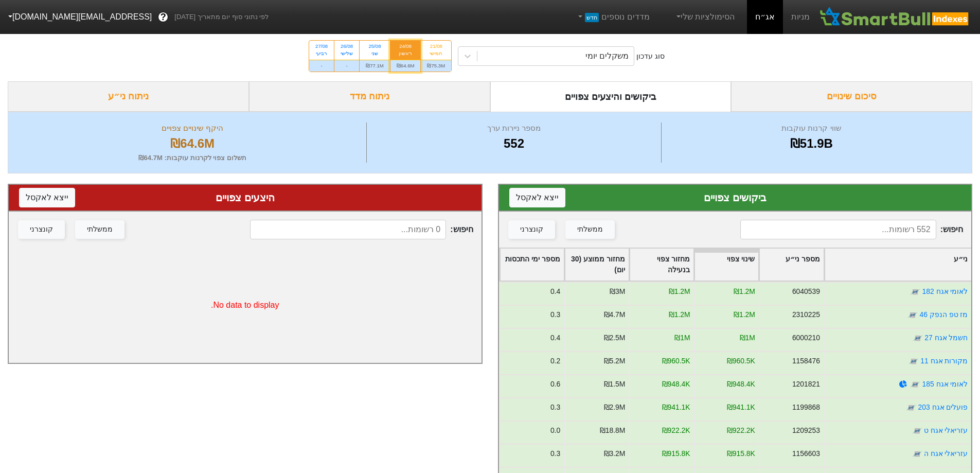 Image resolution: width=980 pixels, height=473 pixels. Describe the element at coordinates (590, 229) in the screenshot. I see `div: ממשלתי` at that location.